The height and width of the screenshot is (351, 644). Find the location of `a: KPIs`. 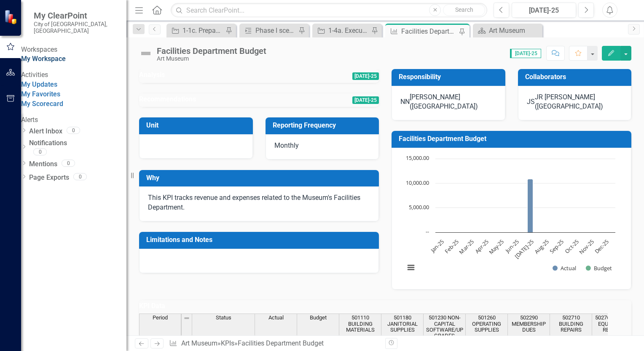

a: KPIs is located at coordinates (228, 343).